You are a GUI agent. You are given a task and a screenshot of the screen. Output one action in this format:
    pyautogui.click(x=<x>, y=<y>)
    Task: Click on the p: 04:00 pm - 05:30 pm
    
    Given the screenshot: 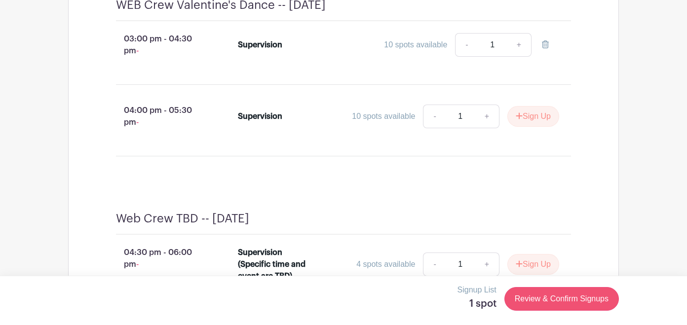 What is the action you would take?
    pyautogui.click(x=161, y=117)
    